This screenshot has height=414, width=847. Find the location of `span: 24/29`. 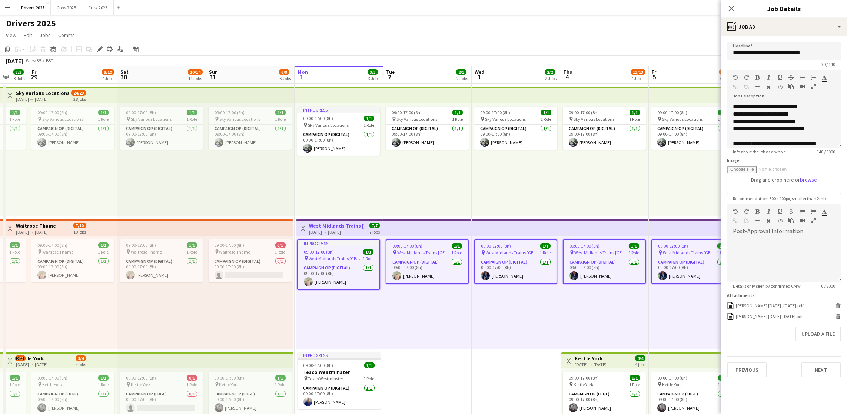

span: 24/29 is located at coordinates (79, 93).